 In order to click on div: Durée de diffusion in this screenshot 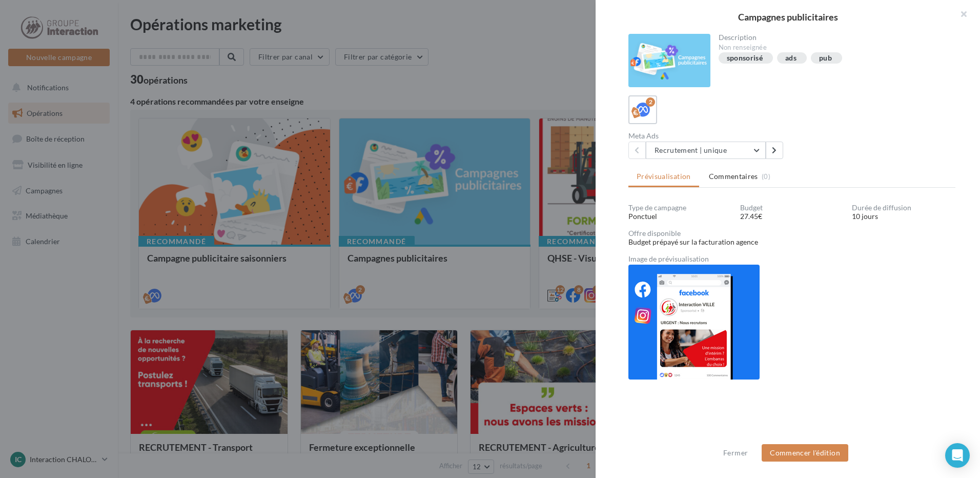, I will do `click(904, 208)`.